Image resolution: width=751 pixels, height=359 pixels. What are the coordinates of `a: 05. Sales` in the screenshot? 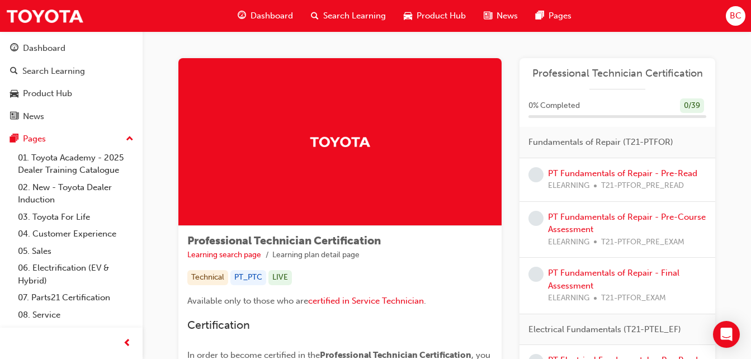 It's located at (75, 251).